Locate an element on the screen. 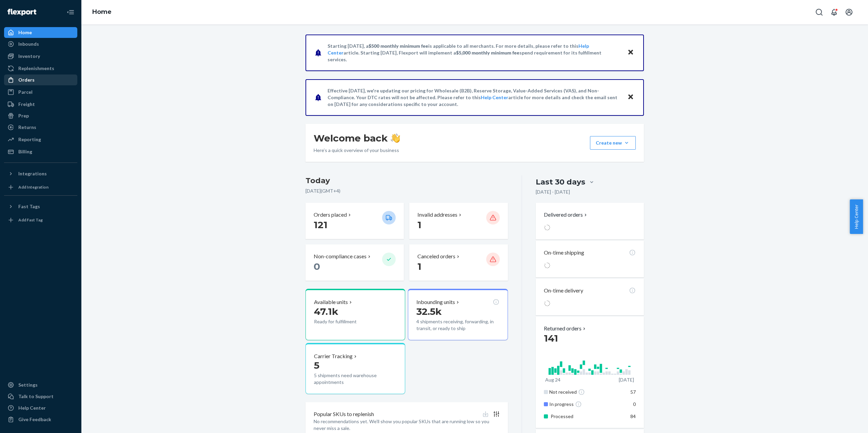 The height and width of the screenshot is (433, 868). button: Inbounding units32.5k4 shipments receiving, forwarding, in transit, or ready to ship is located at coordinates (458, 314).